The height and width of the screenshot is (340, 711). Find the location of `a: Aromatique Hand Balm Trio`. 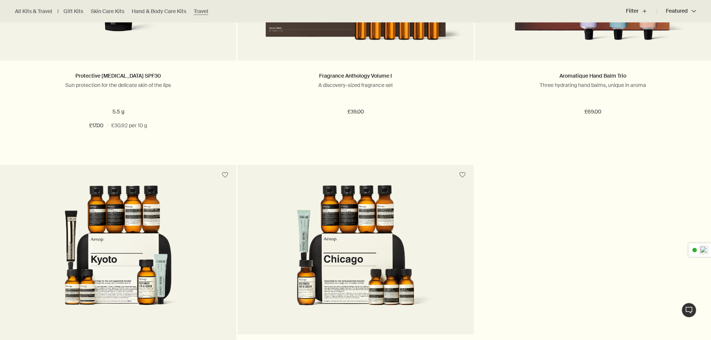

a: Aromatique Hand Balm Trio is located at coordinates (592, 76).